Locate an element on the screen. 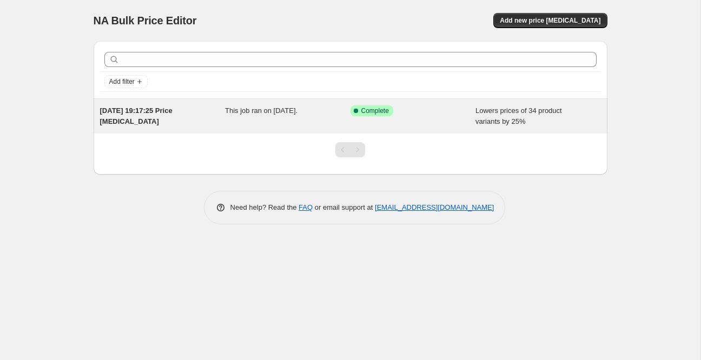 The height and width of the screenshot is (360, 701). span: Need help? Read the is located at coordinates (265, 207).